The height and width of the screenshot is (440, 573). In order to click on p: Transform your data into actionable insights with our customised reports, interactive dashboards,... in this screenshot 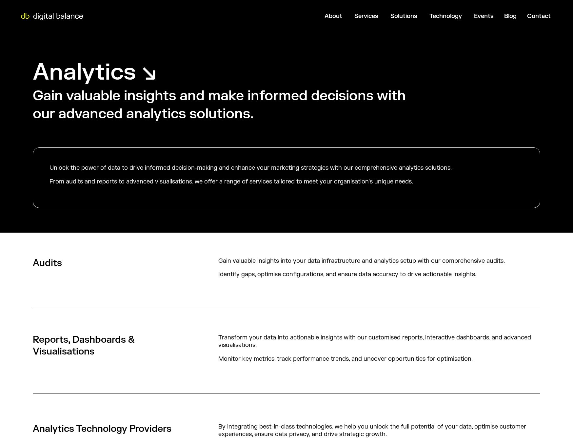, I will do `click(379, 341)`.